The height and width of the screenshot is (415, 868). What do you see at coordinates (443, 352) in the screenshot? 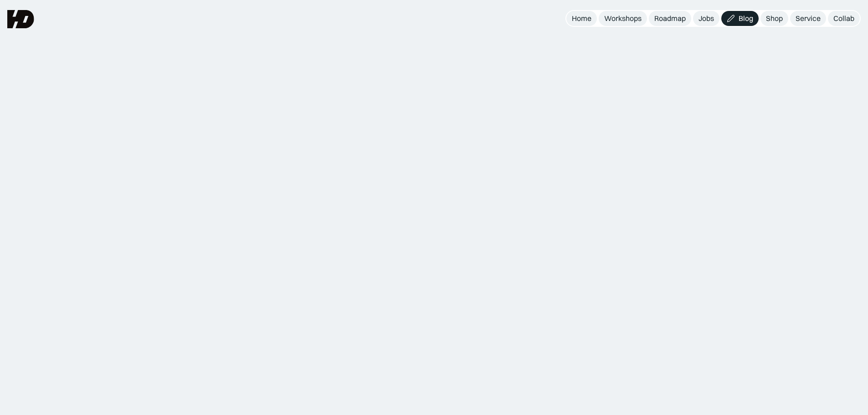
I see `li: Ga nunjukin core strength di portfolio.` at bounding box center [443, 352].